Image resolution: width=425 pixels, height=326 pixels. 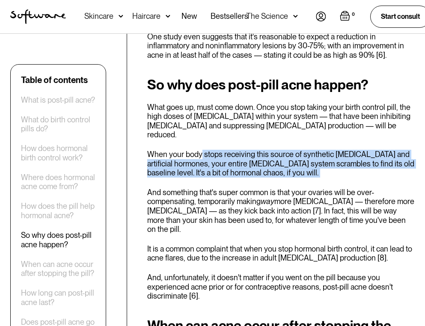 I want to click on a: So why does post-pill acne happen?, so click(x=58, y=239).